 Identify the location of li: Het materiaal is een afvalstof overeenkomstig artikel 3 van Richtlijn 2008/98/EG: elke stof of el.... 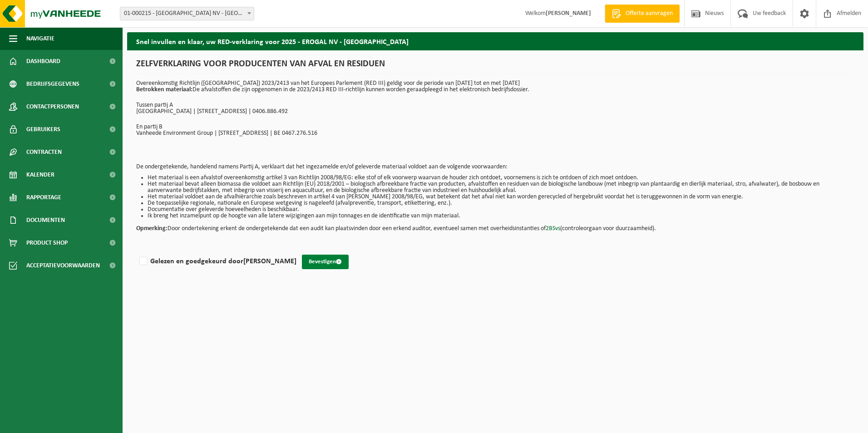
(501, 178).